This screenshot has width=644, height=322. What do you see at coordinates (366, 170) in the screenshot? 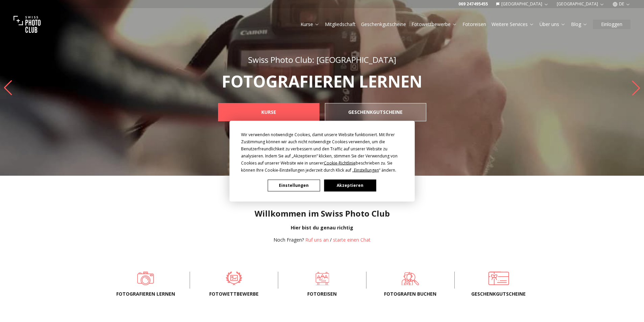
I see `span: Einstellungen` at bounding box center [366, 170].